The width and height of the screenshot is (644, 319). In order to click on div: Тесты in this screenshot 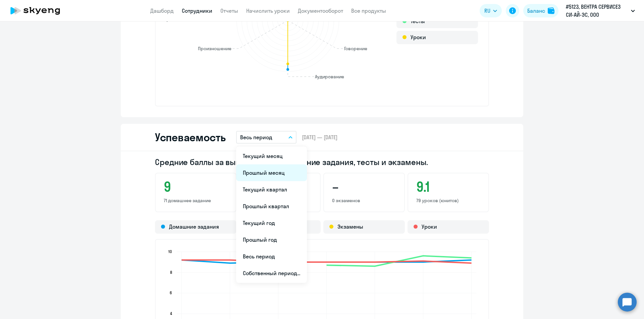, I will do `click(437, 21)`.